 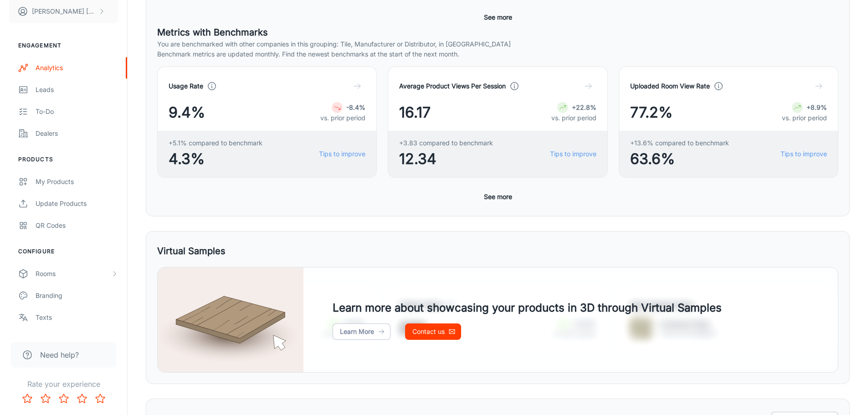 What do you see at coordinates (77, 182) in the screenshot?
I see `div: My Products` at bounding box center [77, 182].